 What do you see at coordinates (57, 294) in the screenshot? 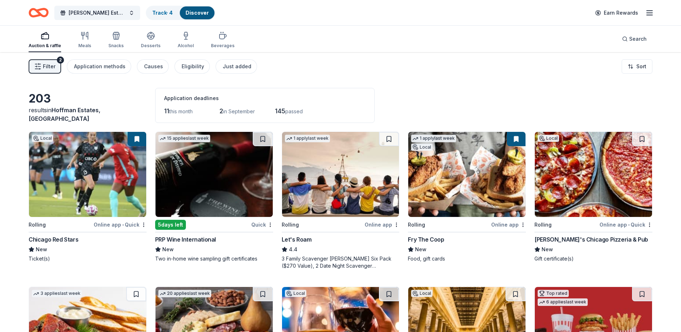
I see `div: 3 applies last week` at bounding box center [57, 294].